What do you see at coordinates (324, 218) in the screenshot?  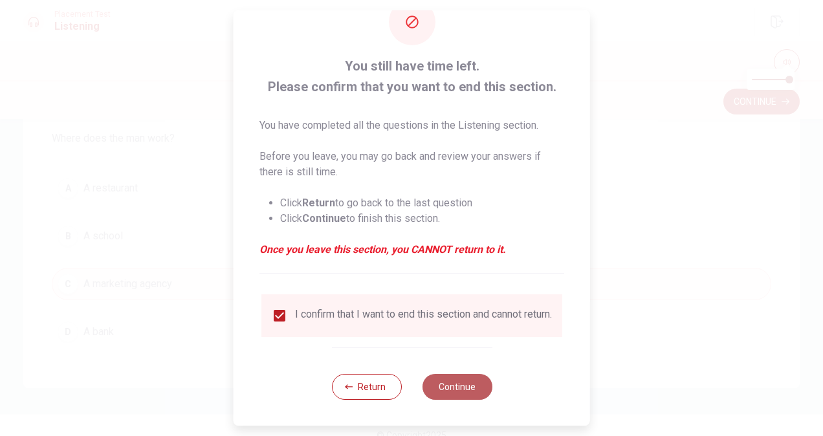 I see `strong: Continue` at bounding box center [324, 218].